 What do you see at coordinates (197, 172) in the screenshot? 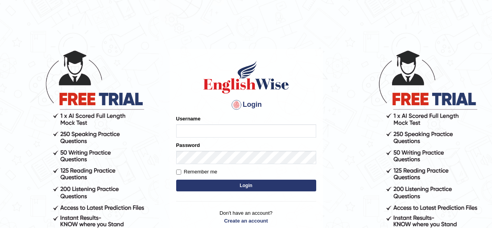
I see `label: Remember me` at bounding box center [197, 172].